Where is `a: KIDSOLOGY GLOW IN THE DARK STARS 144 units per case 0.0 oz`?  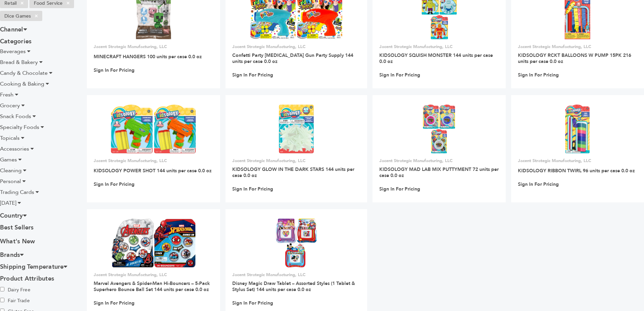
a: KIDSOLOGY GLOW IN THE DARK STARS 144 units per case 0.0 oz is located at coordinates (293, 172).